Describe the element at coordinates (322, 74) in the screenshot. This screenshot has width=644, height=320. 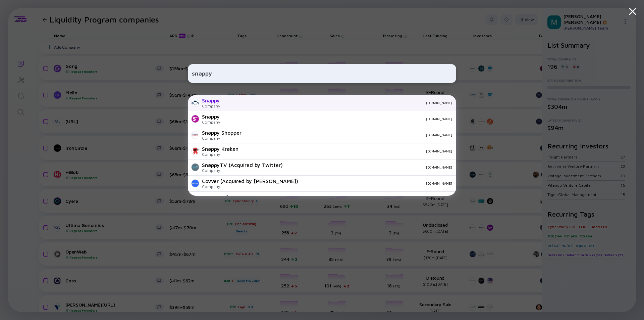
I see `input: Search Company or Investor...` at that location.